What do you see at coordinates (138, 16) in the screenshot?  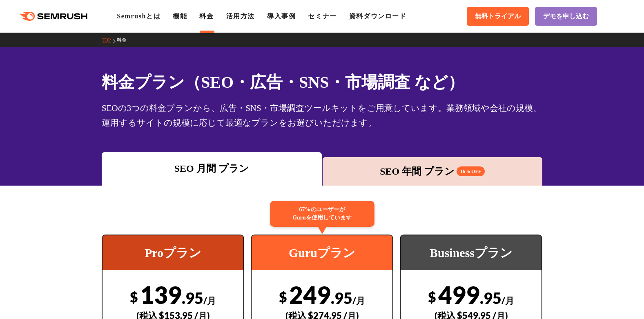 I see `a: Semrushとは` at bounding box center [138, 16].